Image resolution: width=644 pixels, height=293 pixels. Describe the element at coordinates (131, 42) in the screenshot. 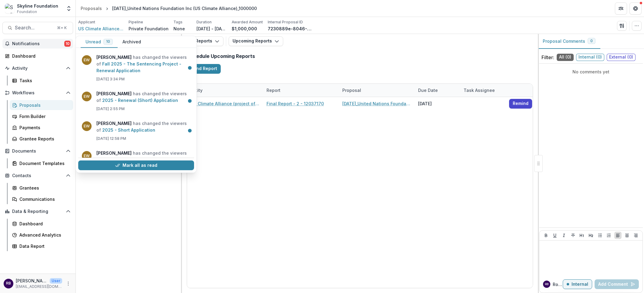

I see `button: Archived` at that location.